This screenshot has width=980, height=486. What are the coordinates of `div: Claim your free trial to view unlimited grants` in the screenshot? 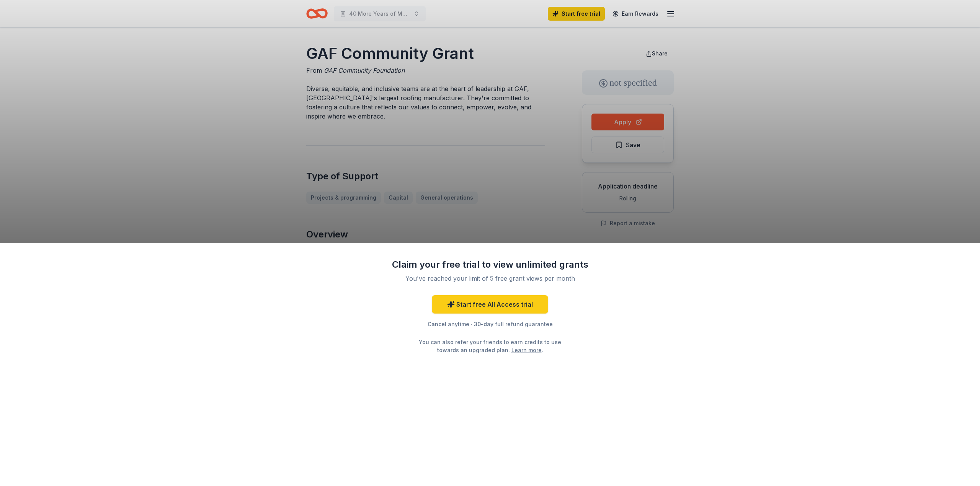 It's located at (490, 265).